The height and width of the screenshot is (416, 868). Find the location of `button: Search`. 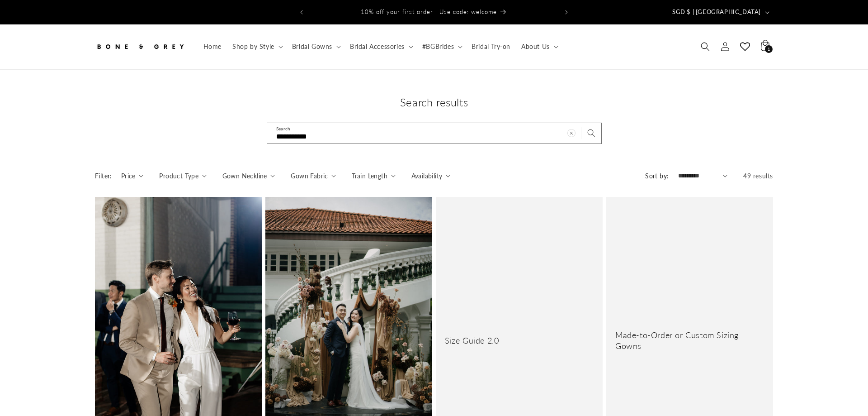

button: Search is located at coordinates (591, 133).